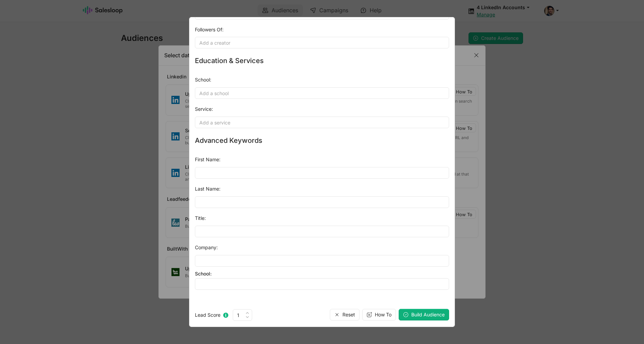 The image size is (644, 344). Describe the element at coordinates (322, 43) in the screenshot. I see `input: Add a creator` at that location.